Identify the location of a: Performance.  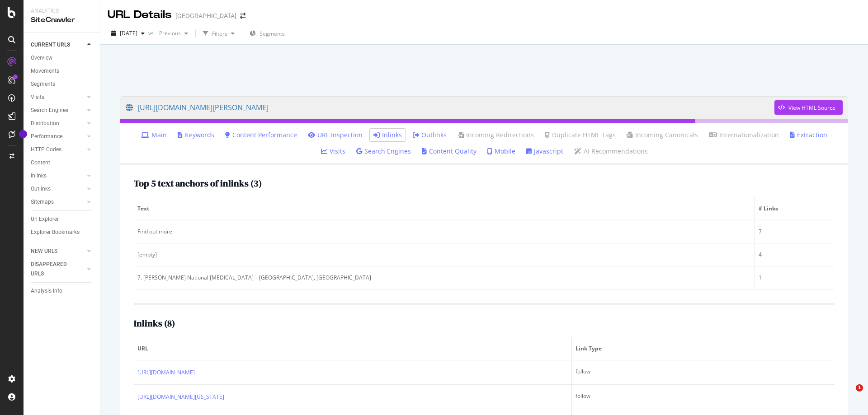
(58, 136).